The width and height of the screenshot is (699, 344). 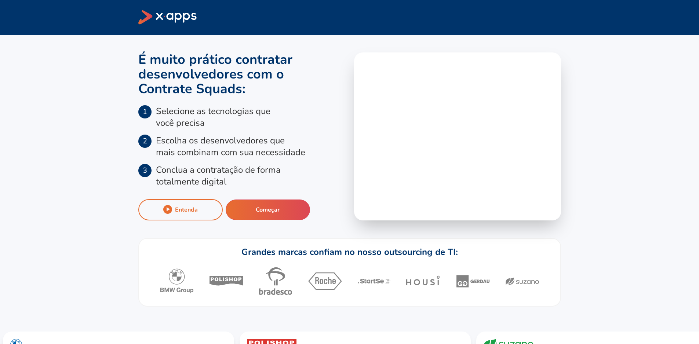 What do you see at coordinates (350, 252) in the screenshot?
I see `h1: Grandes marcas confiam no nosso outsourcing de TI:` at bounding box center [350, 252].